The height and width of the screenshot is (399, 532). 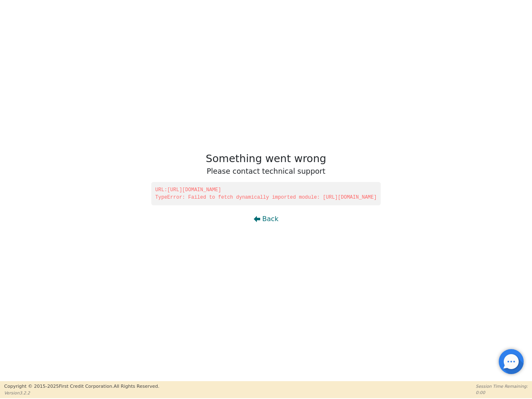 What do you see at coordinates (81, 393) in the screenshot?
I see `p: Version 3.2.2` at bounding box center [81, 393].